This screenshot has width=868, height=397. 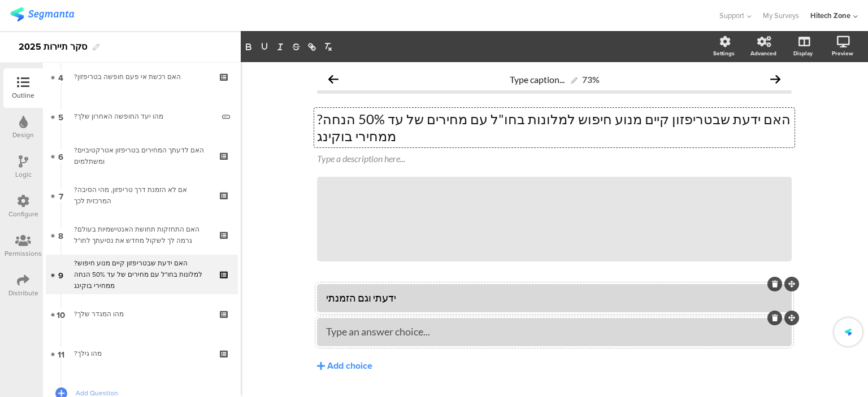 I want to click on span: 10, so click(x=61, y=314).